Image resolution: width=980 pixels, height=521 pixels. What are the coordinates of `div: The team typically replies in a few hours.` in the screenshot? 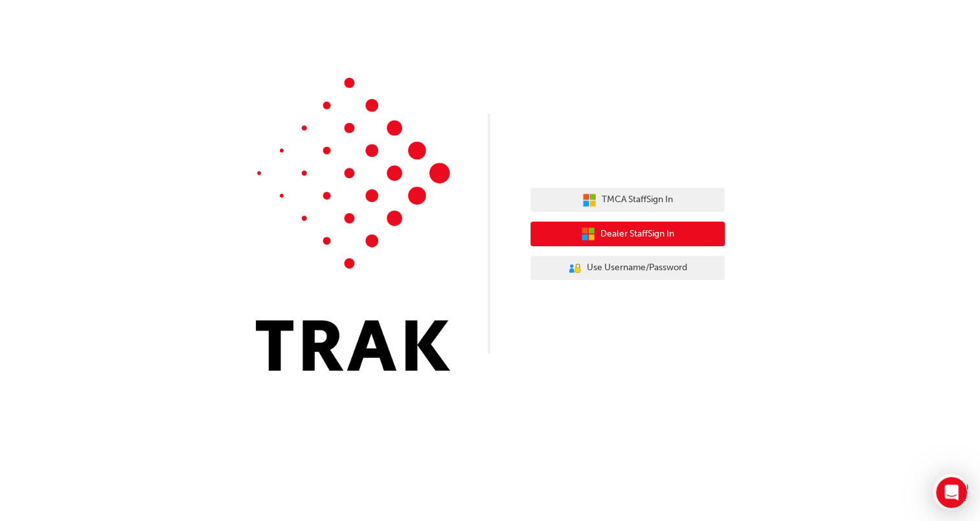 It's located at (107, 28).